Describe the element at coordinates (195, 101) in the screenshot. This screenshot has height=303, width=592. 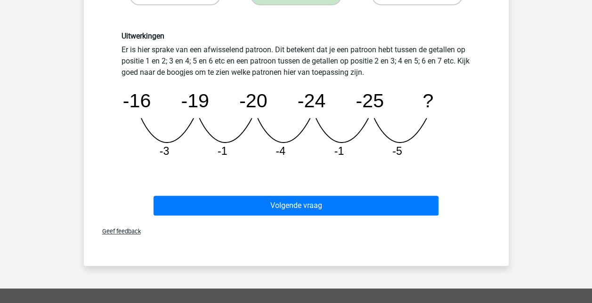
I see `tspan: -19` at that location.